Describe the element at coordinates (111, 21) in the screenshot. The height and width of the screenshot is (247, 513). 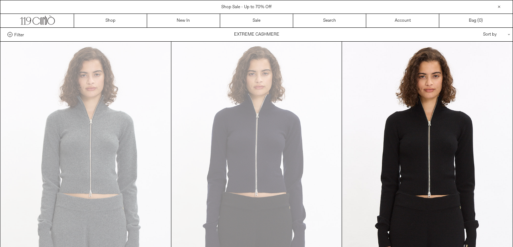
I see `a: Shop` at that location.